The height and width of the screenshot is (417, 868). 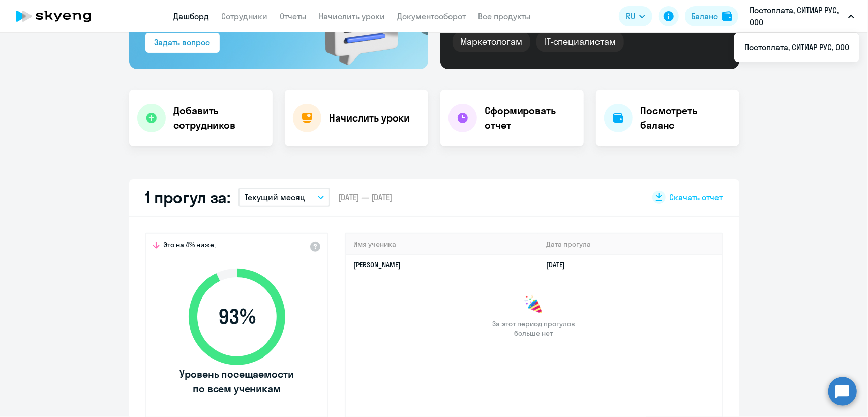 What do you see at coordinates (370, 118) in the screenshot?
I see `h4: Начислить уроки` at bounding box center [370, 118].